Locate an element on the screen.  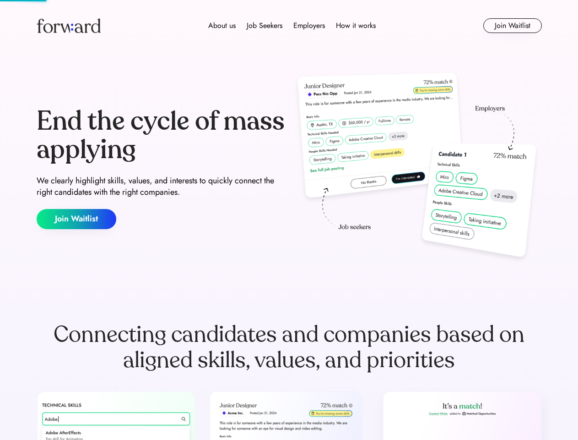
div: How it works is located at coordinates (356, 26).